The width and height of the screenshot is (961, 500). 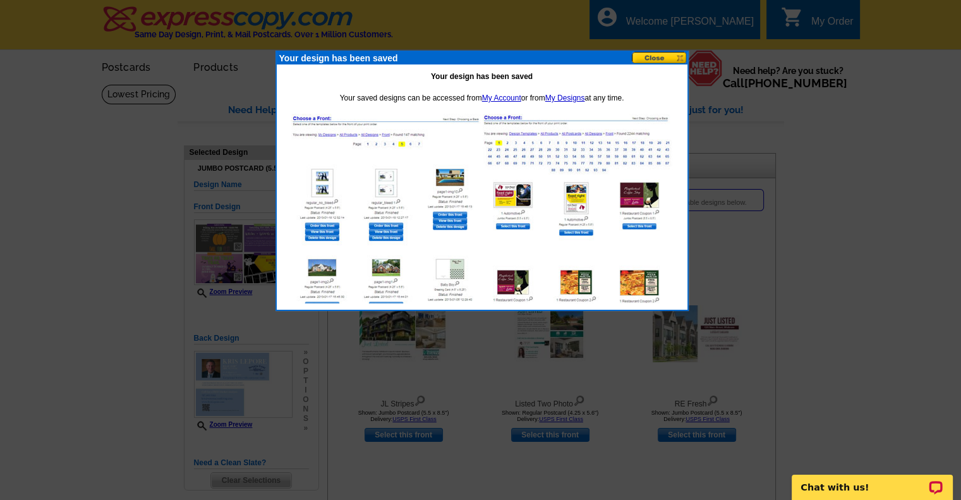 What do you see at coordinates (374, 58) in the screenshot?
I see `div: Your design has been saved` at bounding box center [374, 58].